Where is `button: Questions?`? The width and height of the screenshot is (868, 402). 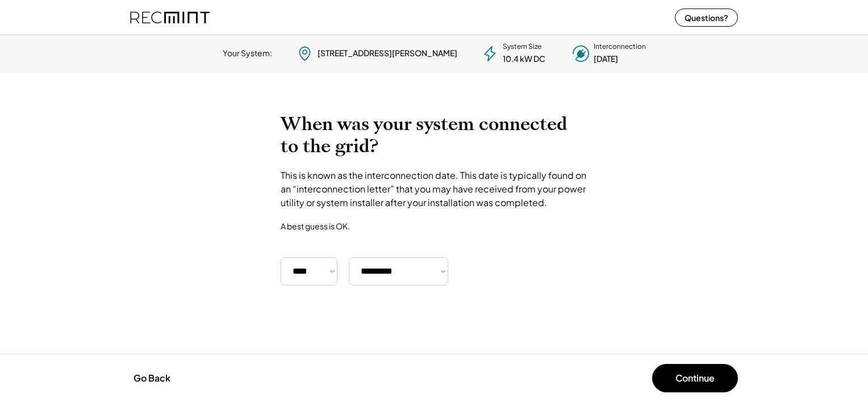 button: Questions? is located at coordinates (706, 18).